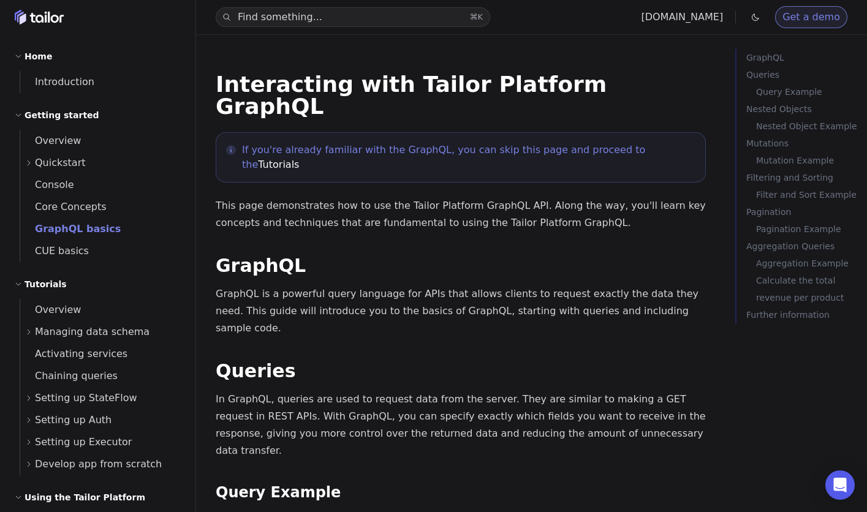  I want to click on p: Filter and Sort Example, so click(809, 195).